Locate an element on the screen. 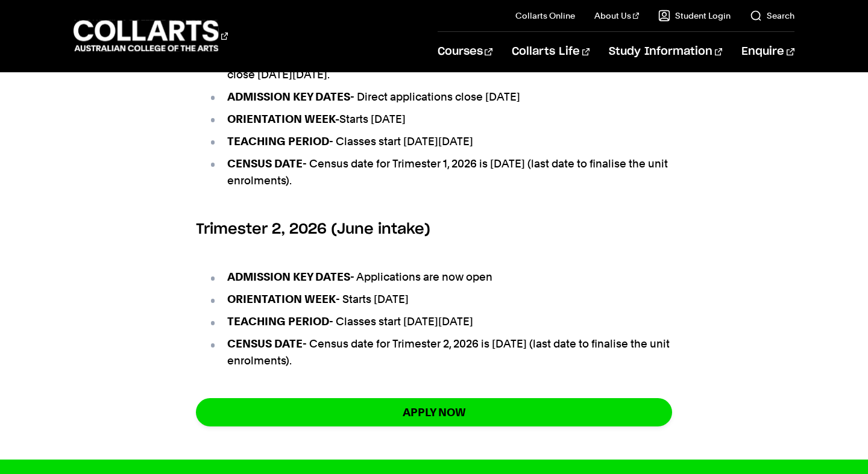 The height and width of the screenshot is (474, 868). a: Courses is located at coordinates (465, 52).